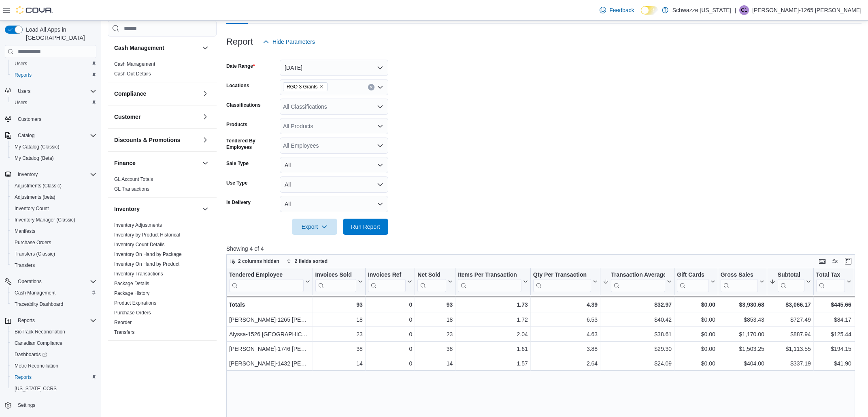  Describe the element at coordinates (267, 282) in the screenshot. I see `div: Tendered Employee` at that location.